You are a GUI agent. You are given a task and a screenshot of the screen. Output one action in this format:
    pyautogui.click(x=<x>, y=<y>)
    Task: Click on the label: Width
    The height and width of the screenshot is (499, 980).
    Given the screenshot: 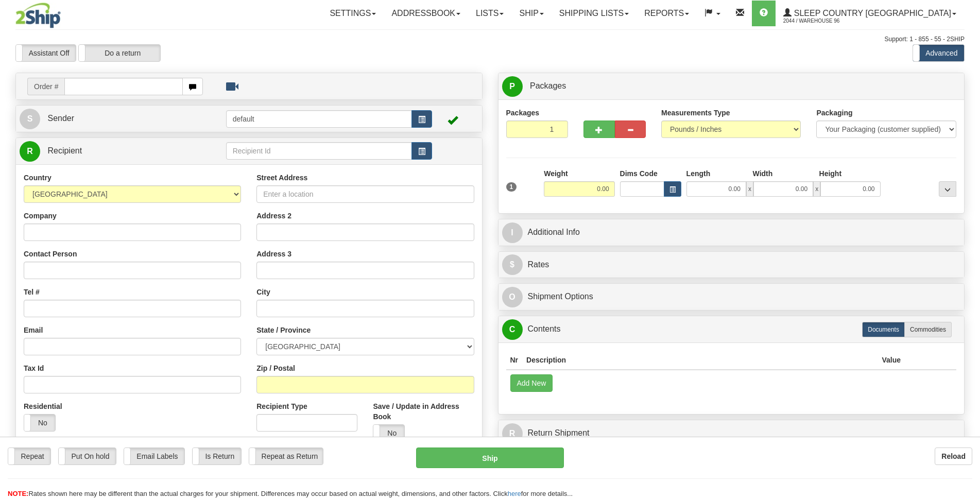 What is the action you would take?
    pyautogui.click(x=763, y=174)
    